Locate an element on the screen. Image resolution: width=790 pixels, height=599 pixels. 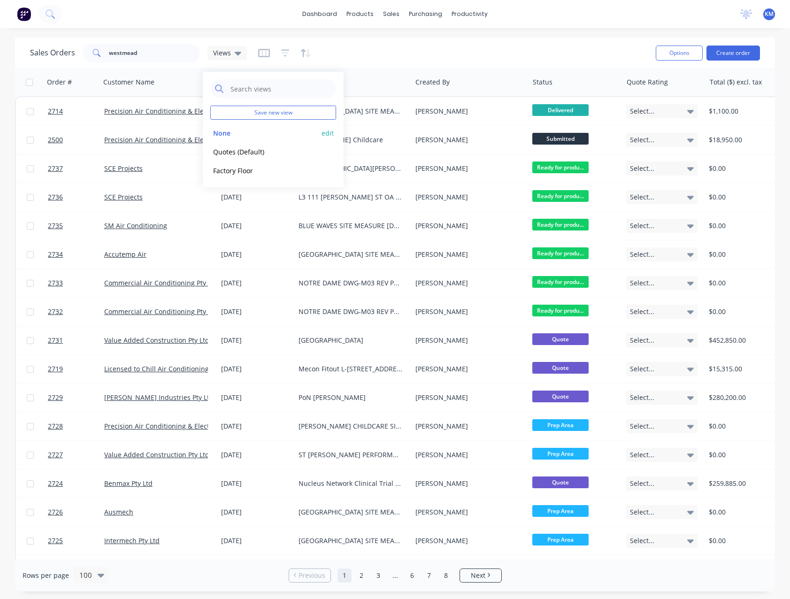
span: 2735 is located at coordinates (55, 226).